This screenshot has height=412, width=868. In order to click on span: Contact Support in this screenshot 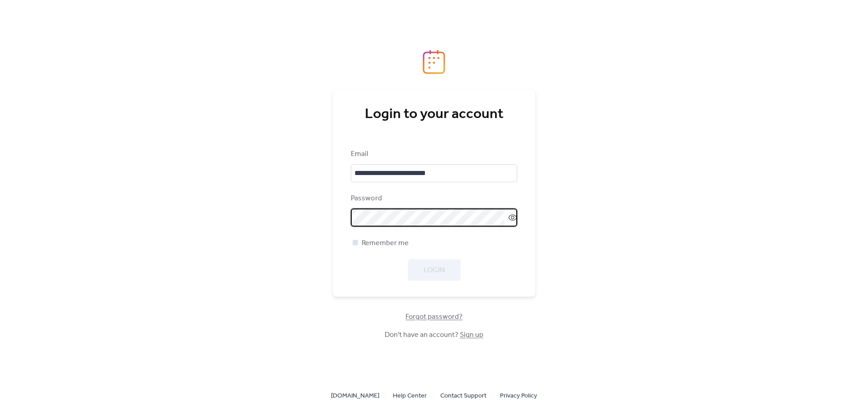, I will do `click(463, 396)`.